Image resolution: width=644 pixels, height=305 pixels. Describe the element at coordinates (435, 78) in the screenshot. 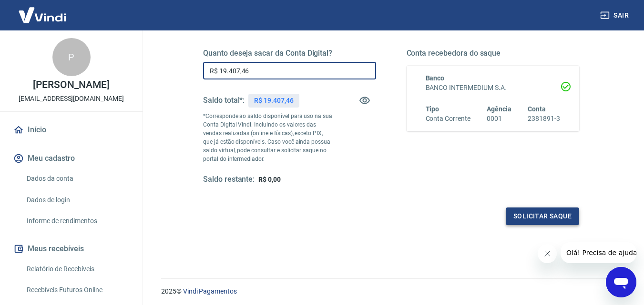

I see `span: Banco` at that location.